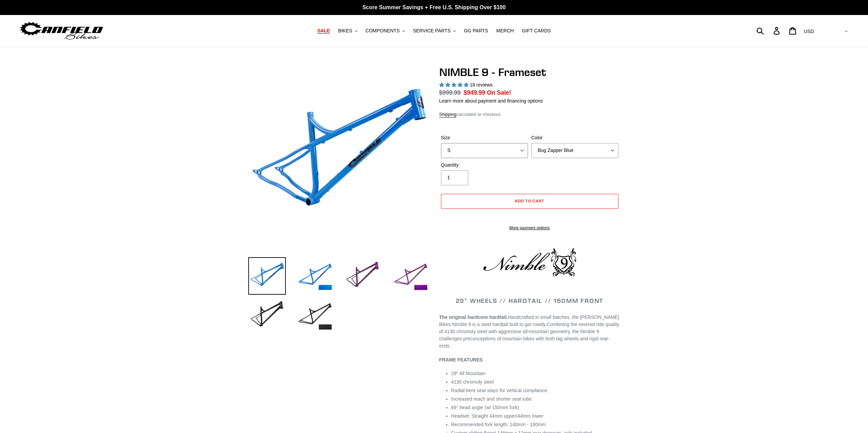 The image size is (868, 433). I want to click on span: Combining the revered ride quality of 4130 chromoly steel with aggressive all-mountain geometry, ..., so click(529, 335).